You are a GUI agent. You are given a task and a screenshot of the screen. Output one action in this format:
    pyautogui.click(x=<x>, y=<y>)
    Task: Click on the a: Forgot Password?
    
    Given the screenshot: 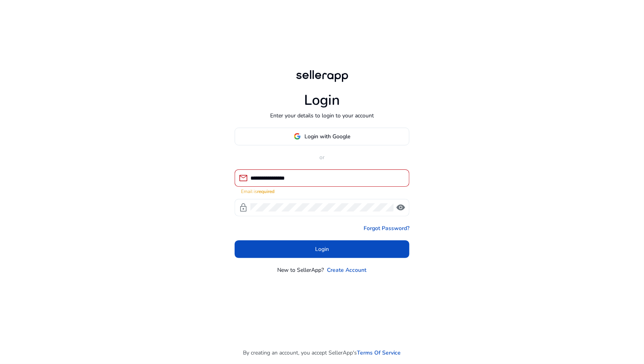 What is the action you would take?
    pyautogui.click(x=387, y=228)
    